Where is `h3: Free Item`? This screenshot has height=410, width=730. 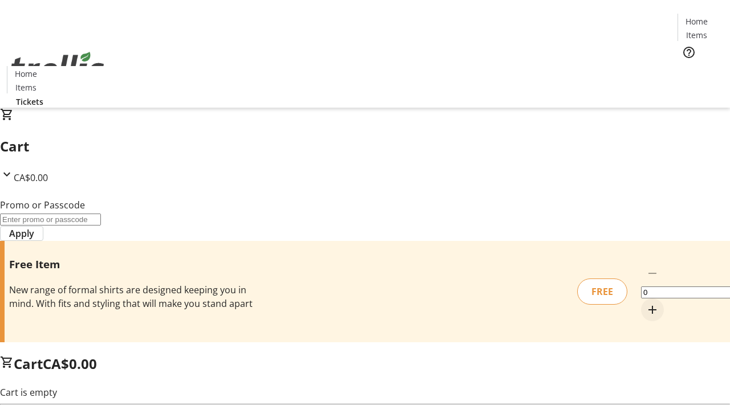 h3: Free Item is located at coordinates (133, 264).